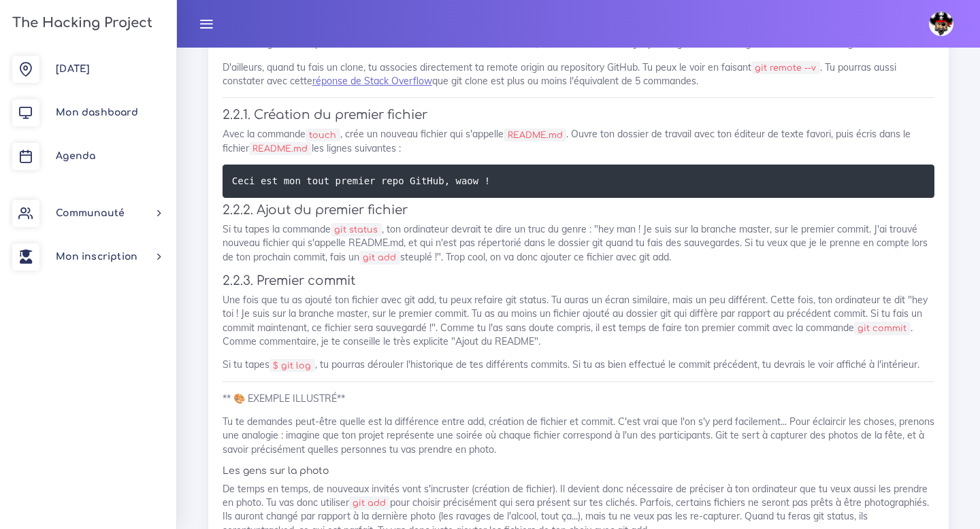  What do you see at coordinates (579, 281) in the screenshot?
I see `h4: 2.2.3. Premier commit` at bounding box center [579, 281].